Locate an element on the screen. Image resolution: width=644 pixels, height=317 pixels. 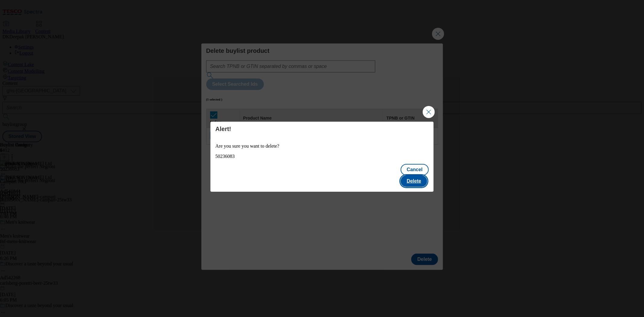
button: Delete is located at coordinates (414, 181).